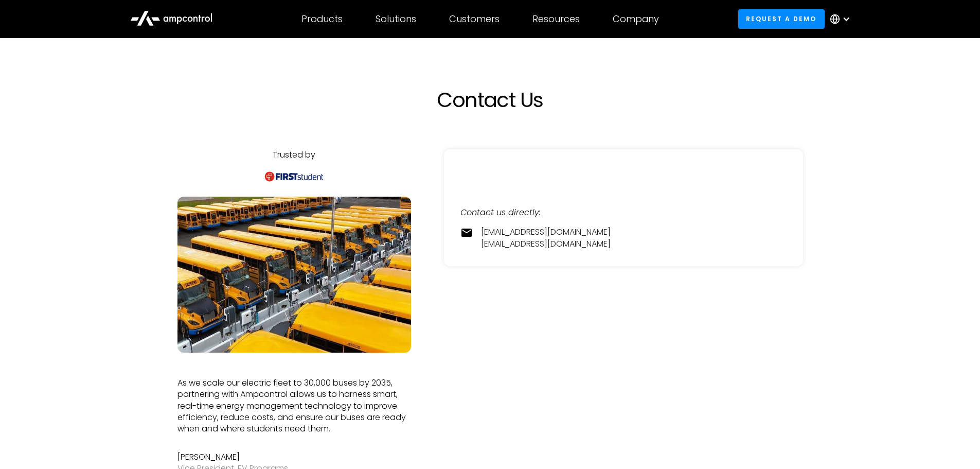 Image resolution: width=980 pixels, height=469 pixels. What do you see at coordinates (636, 19) in the screenshot?
I see `div: Company` at bounding box center [636, 19].